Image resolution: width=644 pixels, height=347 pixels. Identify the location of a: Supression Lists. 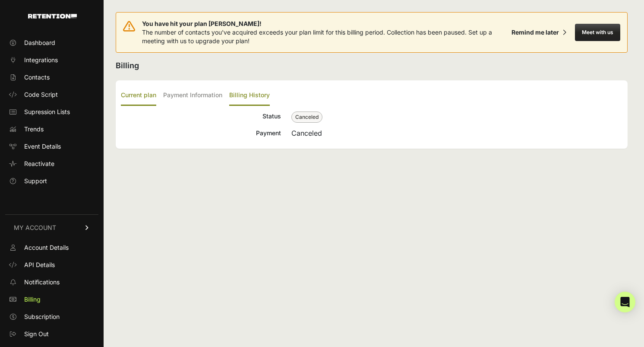
(52, 112).